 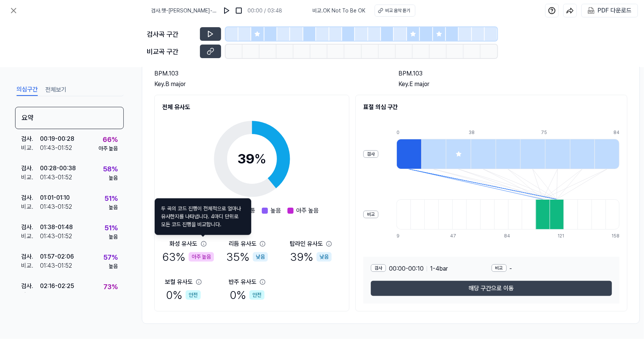 What do you see at coordinates (395, 11) in the screenshot?
I see `a: 비교 음악 듣기` at bounding box center [395, 11].